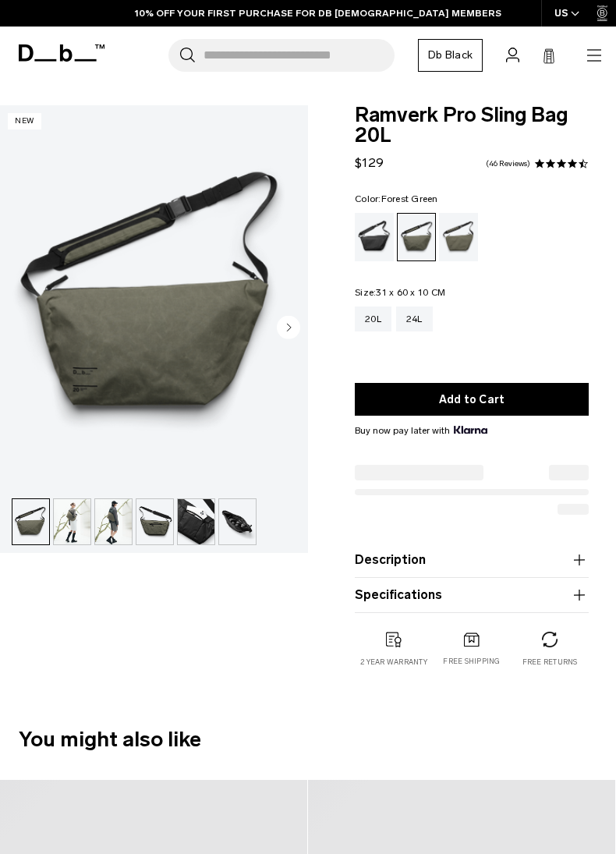  I want to click on a: 20L, so click(373, 319).